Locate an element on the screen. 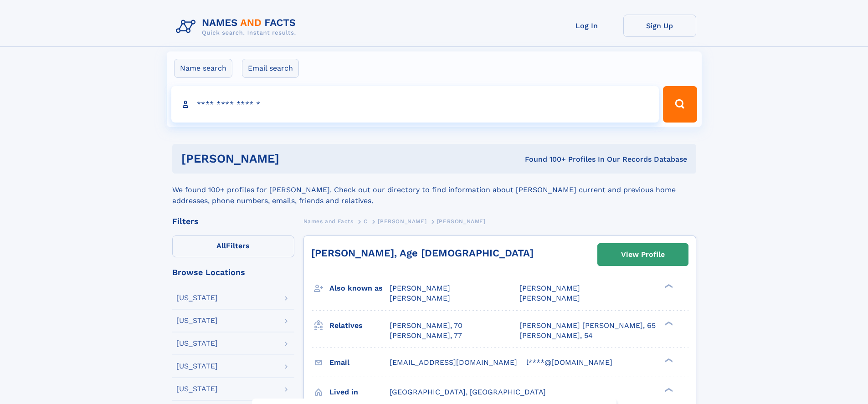  h3: Relatives is located at coordinates (359, 325).